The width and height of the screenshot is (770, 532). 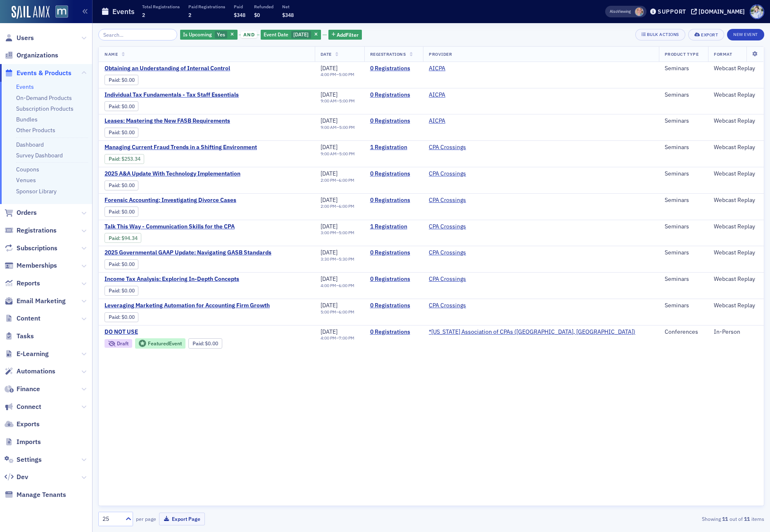 What do you see at coordinates (263, 7) in the screenshot?
I see `p: Refunded` at bounding box center [263, 7].